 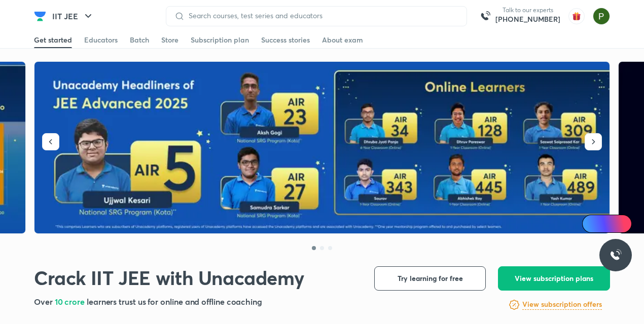 I want to click on img: avatar, so click(x=577, y=16).